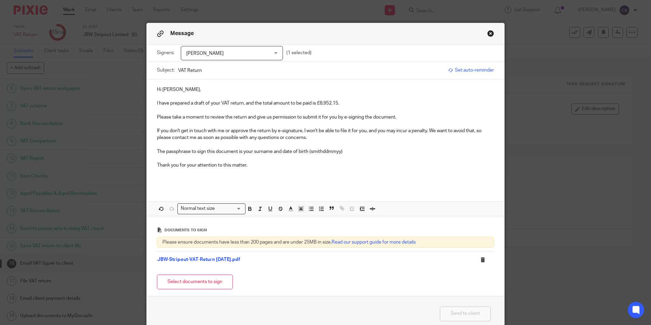 Image resolution: width=651 pixels, height=325 pixels. What do you see at coordinates (186, 230) in the screenshot?
I see `span: Documents to sign` at bounding box center [186, 230].